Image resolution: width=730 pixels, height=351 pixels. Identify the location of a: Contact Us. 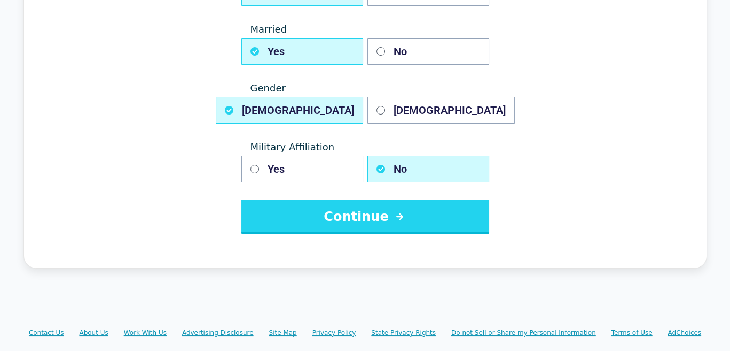
(46, 332).